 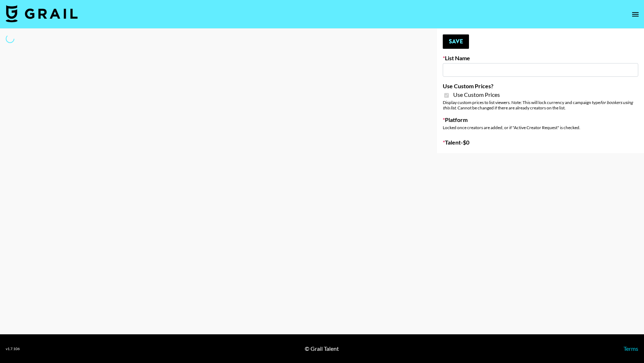 What do you see at coordinates (540, 105) in the screenshot?
I see `div: Display custom prices to list viewers. Note: This will lock currency and campaign type . Cannot b...` at bounding box center [540, 105].